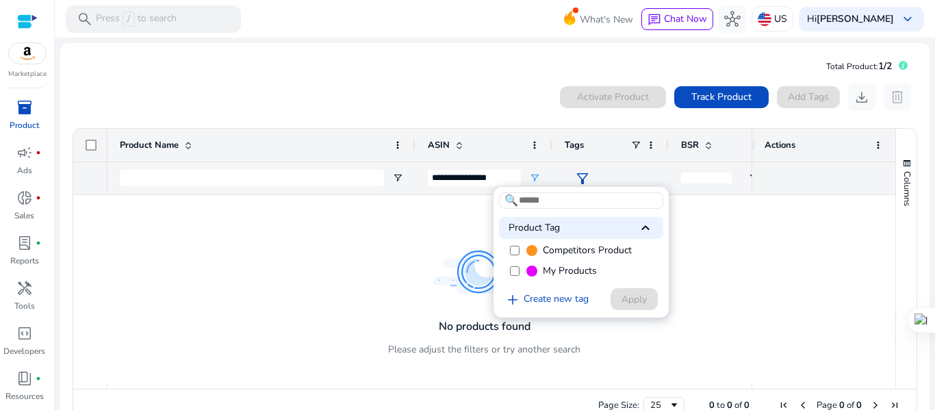 Image resolution: width=935 pixels, height=410 pixels. Describe the element at coordinates (569, 271) in the screenshot. I see `span: My Products` at that location.